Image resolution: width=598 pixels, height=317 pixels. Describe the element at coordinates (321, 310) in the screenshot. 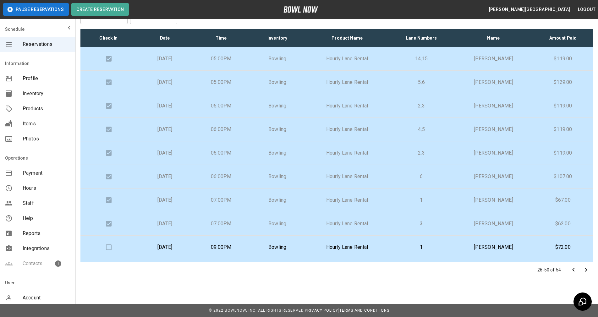

I see `a: Privacy Policy` at that location.